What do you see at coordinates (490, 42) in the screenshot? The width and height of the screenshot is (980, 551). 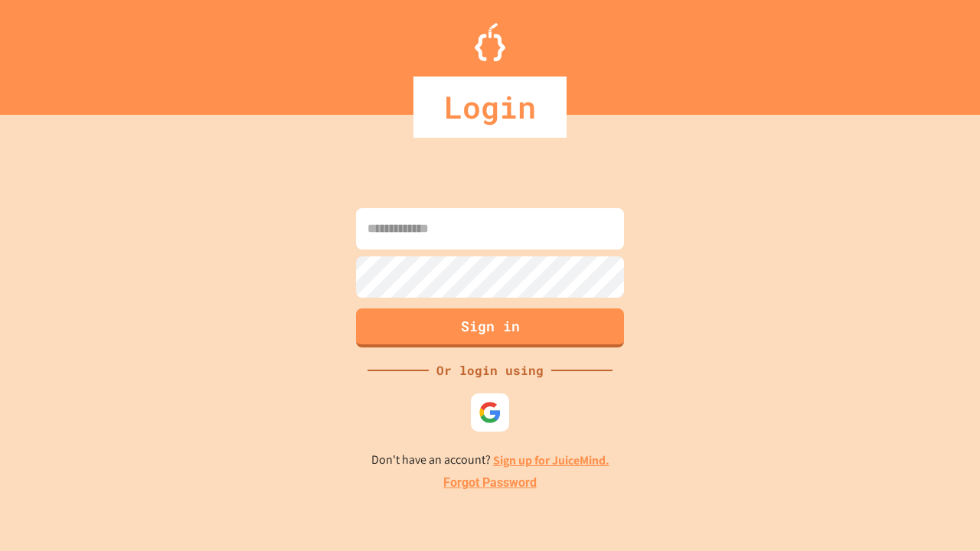 I see `img: Logo.svg` at bounding box center [490, 42].